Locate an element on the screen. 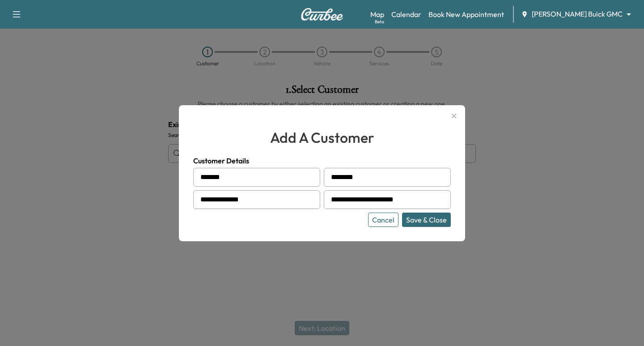 This screenshot has width=644, height=346. div: Beta is located at coordinates (379, 21).